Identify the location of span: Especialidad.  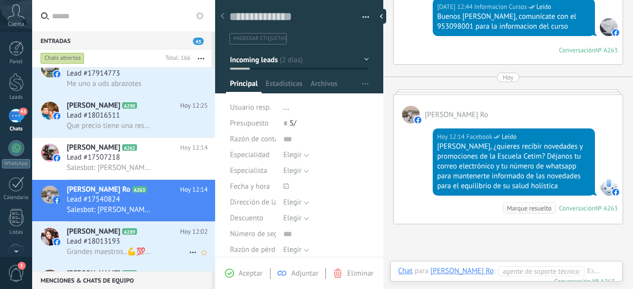
(250, 155).